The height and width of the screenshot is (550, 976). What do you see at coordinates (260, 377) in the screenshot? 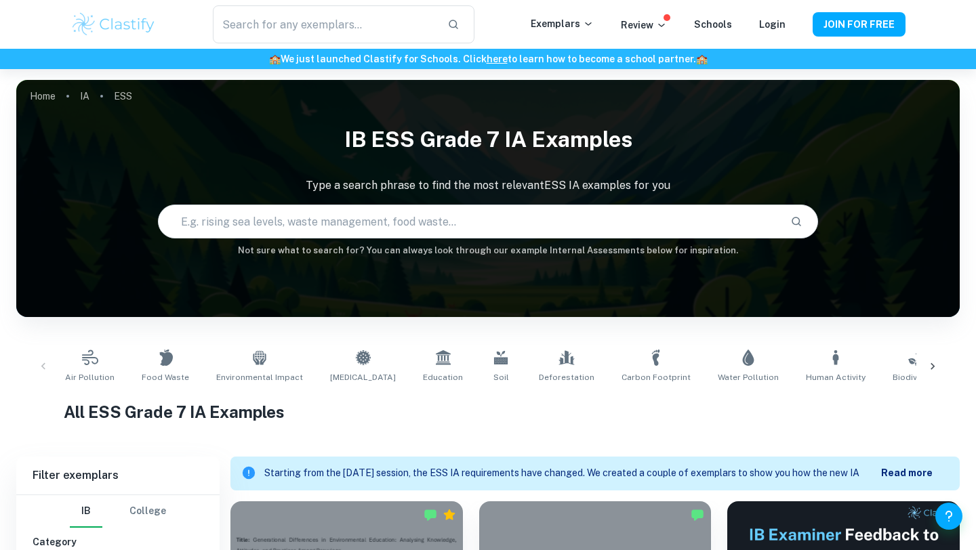
I see `span: Environmental Impact` at bounding box center [260, 377].